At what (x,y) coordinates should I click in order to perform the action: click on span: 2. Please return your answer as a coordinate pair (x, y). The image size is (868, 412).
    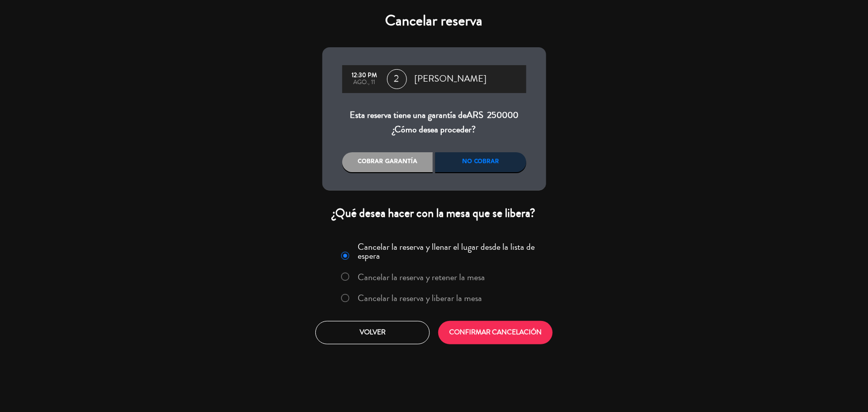
    Looking at the image, I should click on (397, 79).